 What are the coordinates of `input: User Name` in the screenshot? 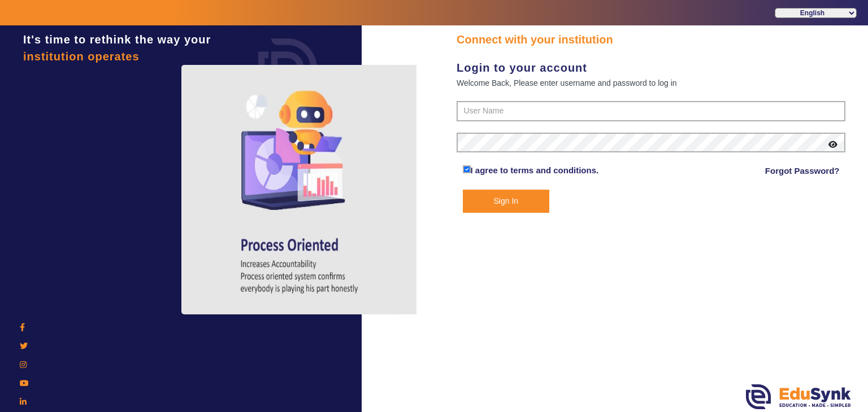 It's located at (651, 111).